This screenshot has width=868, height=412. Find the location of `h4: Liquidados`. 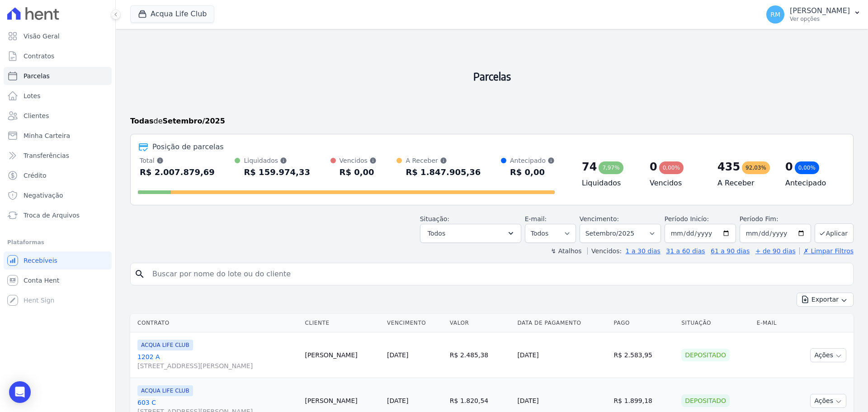

h4: Liquidados is located at coordinates (609, 183).